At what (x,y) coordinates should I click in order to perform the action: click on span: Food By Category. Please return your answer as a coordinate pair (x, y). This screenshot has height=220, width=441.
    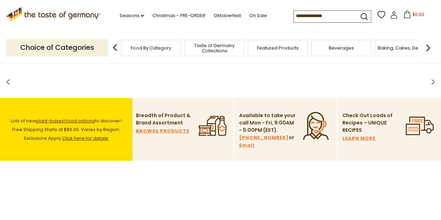
    Looking at the image, I should click on (151, 48).